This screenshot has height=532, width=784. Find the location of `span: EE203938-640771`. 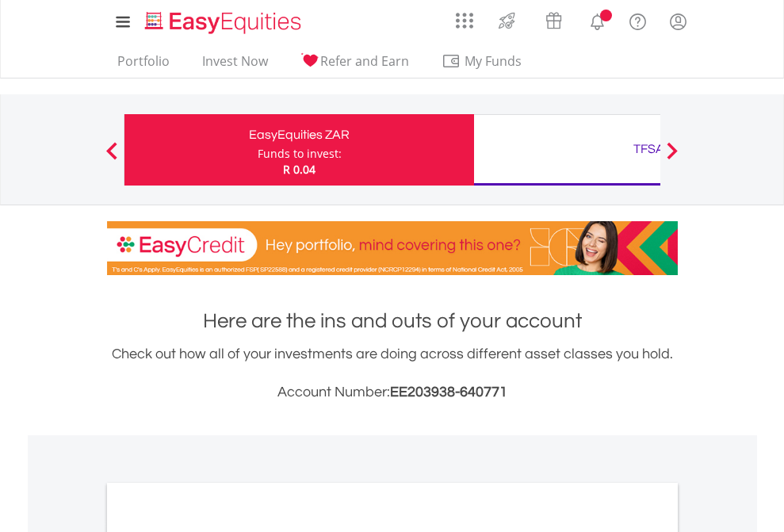

span: EE203938-640771 is located at coordinates (449, 391).